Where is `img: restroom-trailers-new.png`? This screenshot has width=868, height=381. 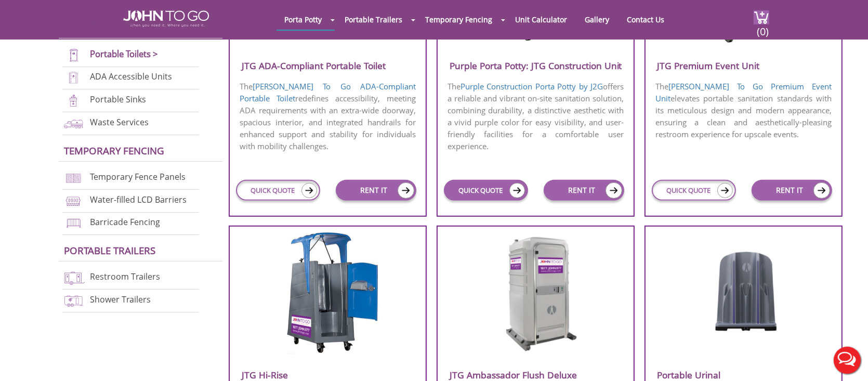
img: restroom-trailers-new.png is located at coordinates (74, 278).